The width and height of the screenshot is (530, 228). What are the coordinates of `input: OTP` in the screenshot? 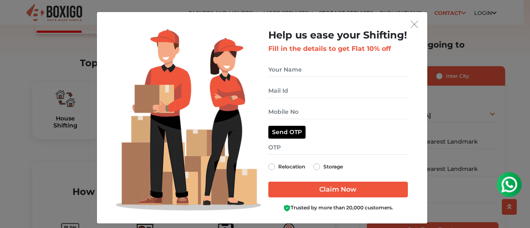 It's located at (338, 148).